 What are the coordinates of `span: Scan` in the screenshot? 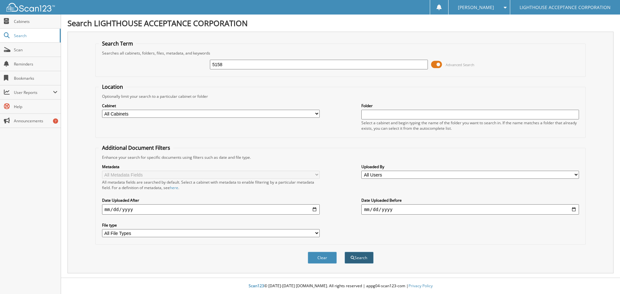 It's located at (36, 50).